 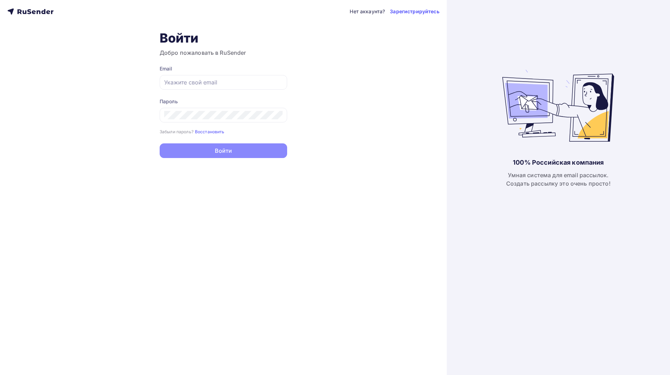 I want to click on div: Email, so click(x=223, y=69).